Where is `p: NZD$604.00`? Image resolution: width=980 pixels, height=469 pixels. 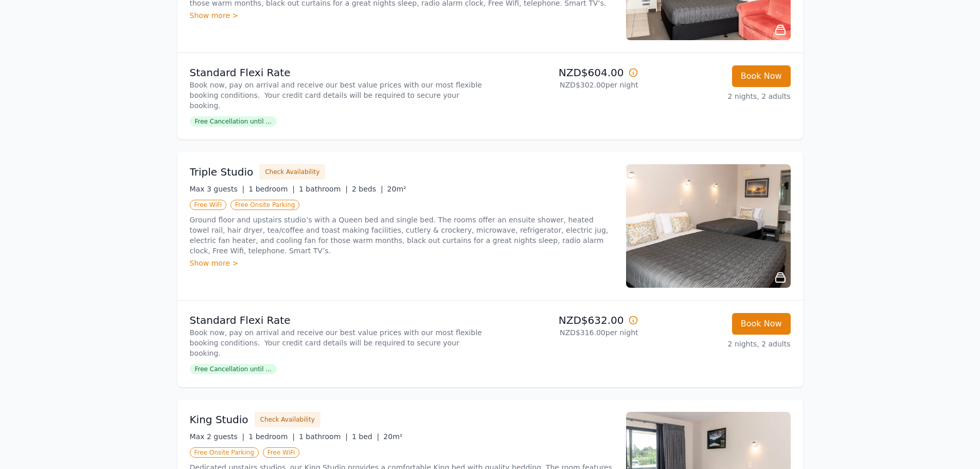
p: NZD$604.00 is located at coordinates (567, 73).